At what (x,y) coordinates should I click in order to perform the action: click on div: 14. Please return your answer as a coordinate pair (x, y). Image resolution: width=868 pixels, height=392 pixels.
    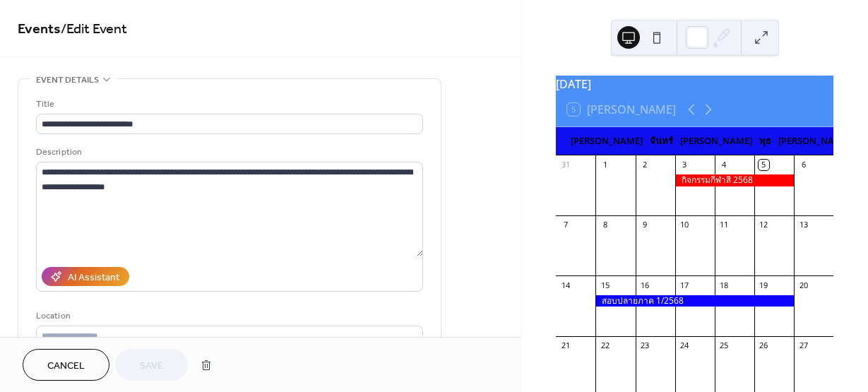
    Looking at the image, I should click on (565, 285).